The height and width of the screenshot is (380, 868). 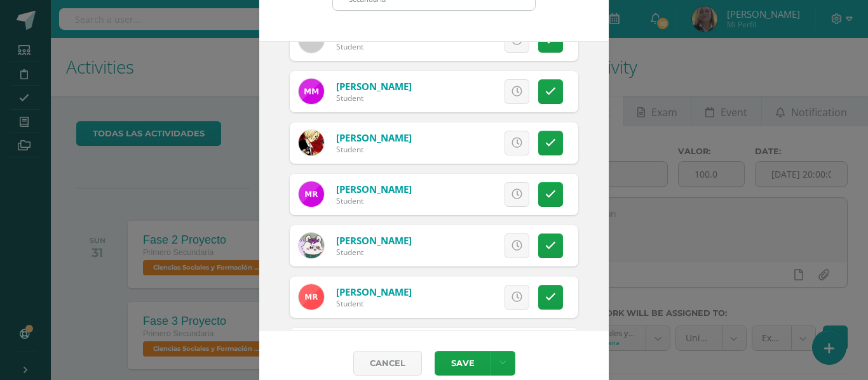 What do you see at coordinates (311, 143) in the screenshot?
I see `img: 23aefce7d5a89b2e20fe34b53f813ff4.png` at bounding box center [311, 143].